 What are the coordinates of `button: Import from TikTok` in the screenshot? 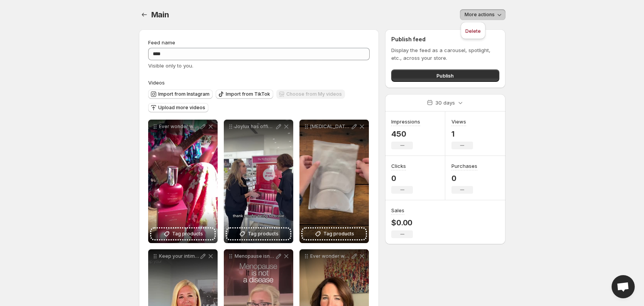 It's located at (244, 94).